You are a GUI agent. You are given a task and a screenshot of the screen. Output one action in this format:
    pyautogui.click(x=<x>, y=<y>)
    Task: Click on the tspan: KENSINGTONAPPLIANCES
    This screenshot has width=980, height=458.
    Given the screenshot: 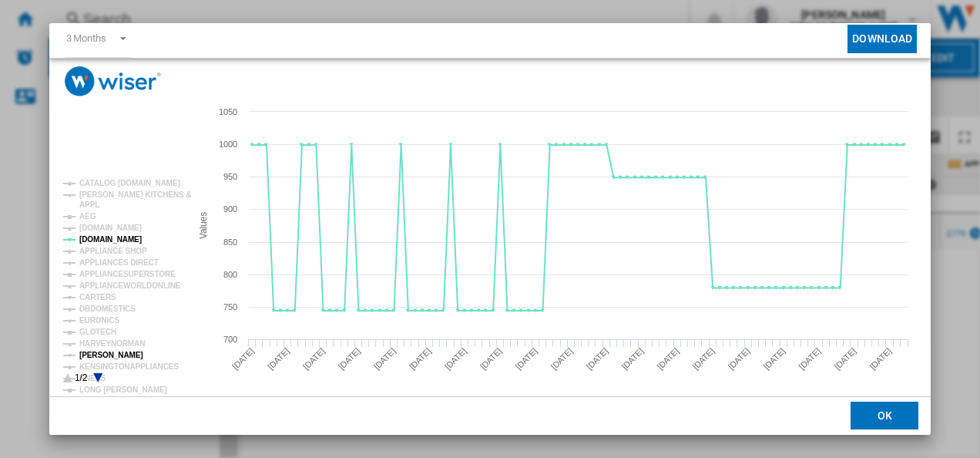 What is the action you would take?
    pyautogui.click(x=128, y=366)
    